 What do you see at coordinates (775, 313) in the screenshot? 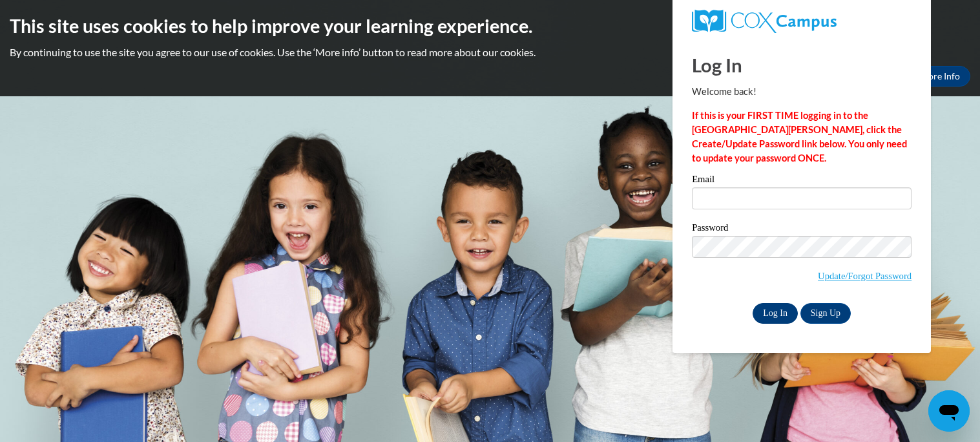
I see `input: Log In` at bounding box center [775, 313].